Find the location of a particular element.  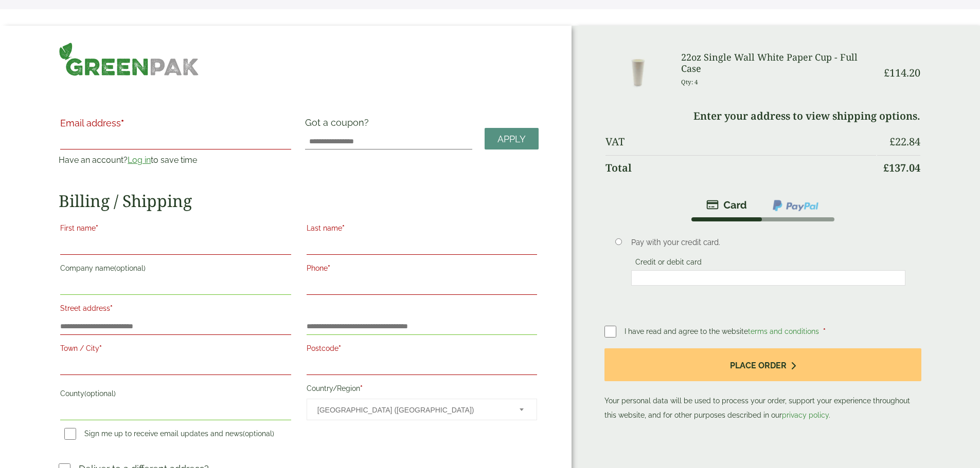

label: Credit or debit card is located at coordinates (668, 263).